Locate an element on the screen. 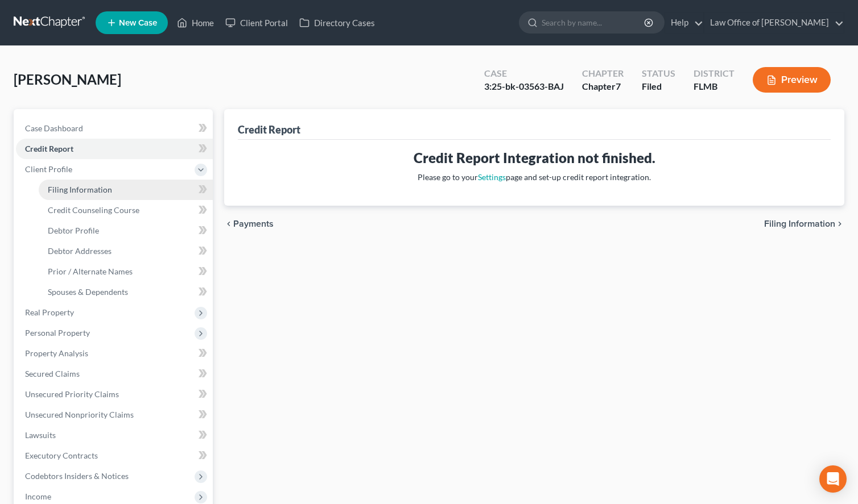 The width and height of the screenshot is (858, 504). span: Prior / Alternate Names is located at coordinates (90, 271).